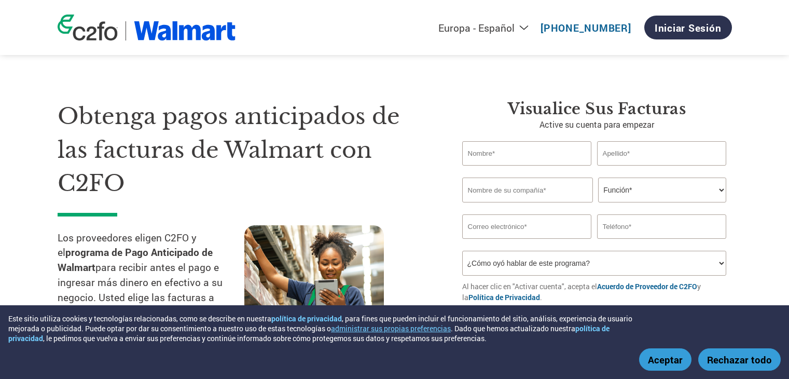 Image resolution: width=789 pixels, height=379 pixels. Describe the element at coordinates (662, 153) in the screenshot. I see `input: Apellido*` at that location.